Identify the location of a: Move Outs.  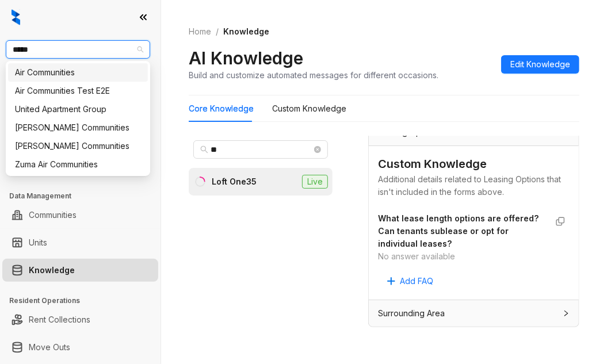
(50, 348).